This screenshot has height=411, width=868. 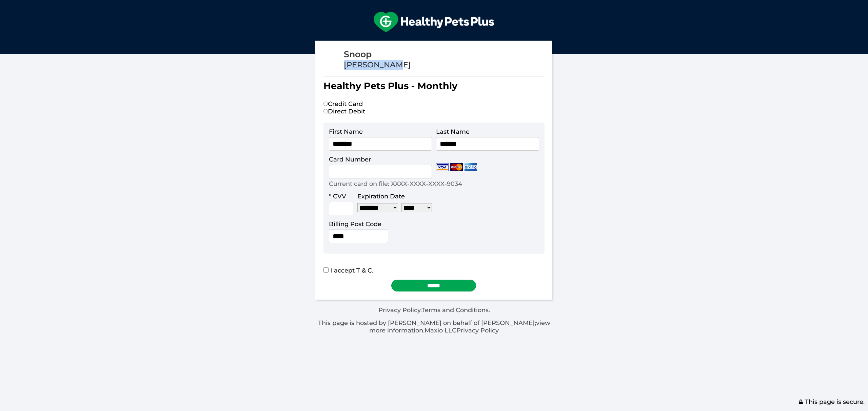 I want to click on input: Direct Debit, so click(x=325, y=111).